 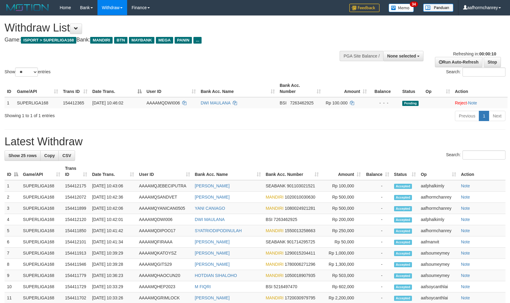 What do you see at coordinates (12, 287) in the screenshot?
I see `td: 10` at bounding box center [12, 287].